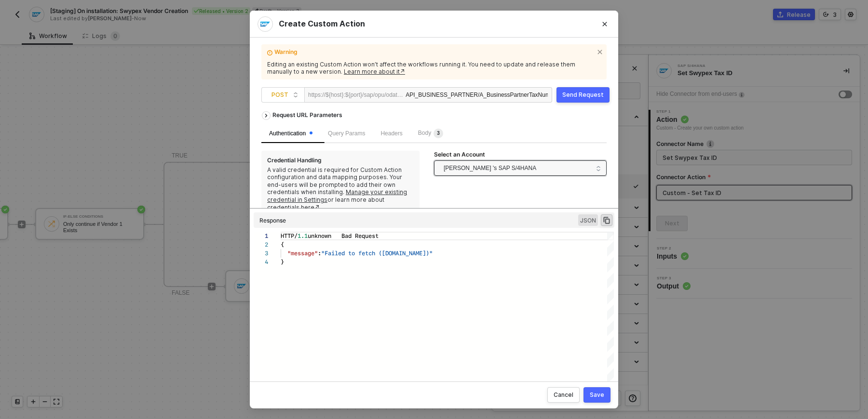  Describe the element at coordinates (357, 95) in the screenshot. I see `div: https://${host}:${port}/sap/opu/odata/sap/` at that location.